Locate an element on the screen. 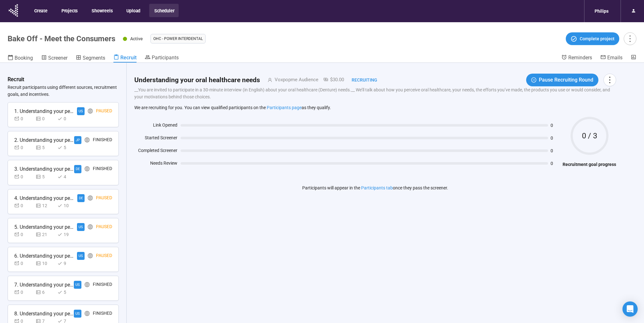 This screenshot has height=323, width=644. div: 3. Understanding your personal care needs is located at coordinates (44, 169).